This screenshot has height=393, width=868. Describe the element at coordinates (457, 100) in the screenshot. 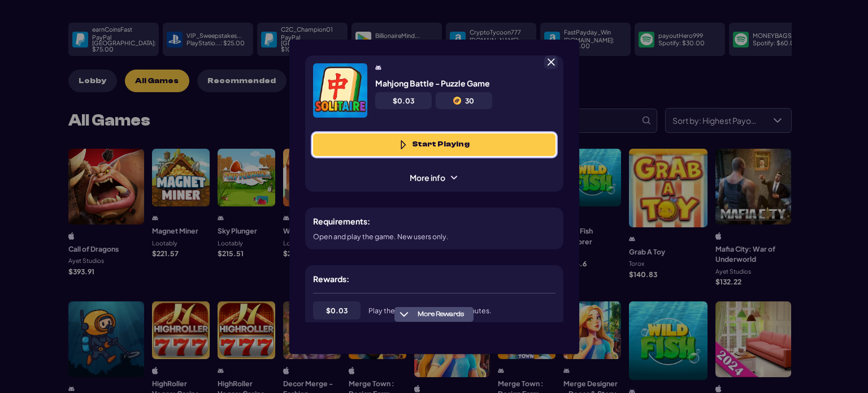

I see `img: C2C icon` at that location.